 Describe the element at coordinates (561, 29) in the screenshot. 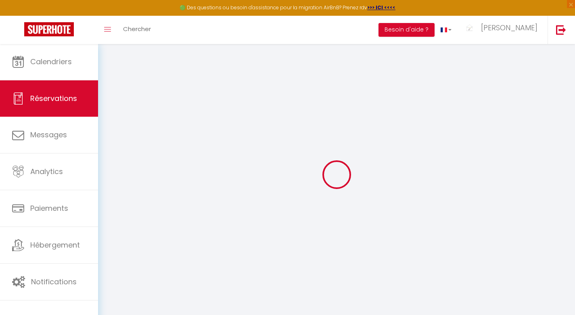

I see `img: logout` at that location.